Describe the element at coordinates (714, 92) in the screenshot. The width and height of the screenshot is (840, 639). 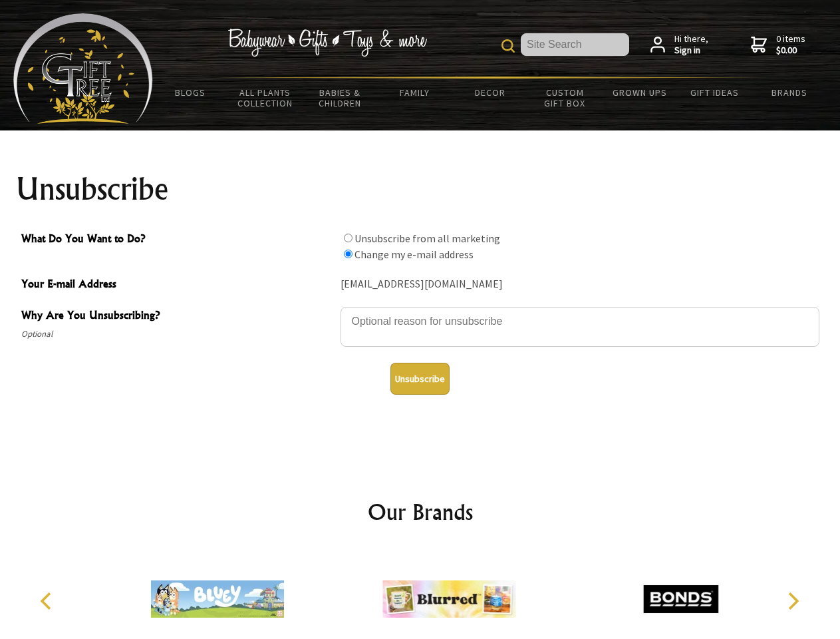
I see `a: Gift Ideas` at that location.